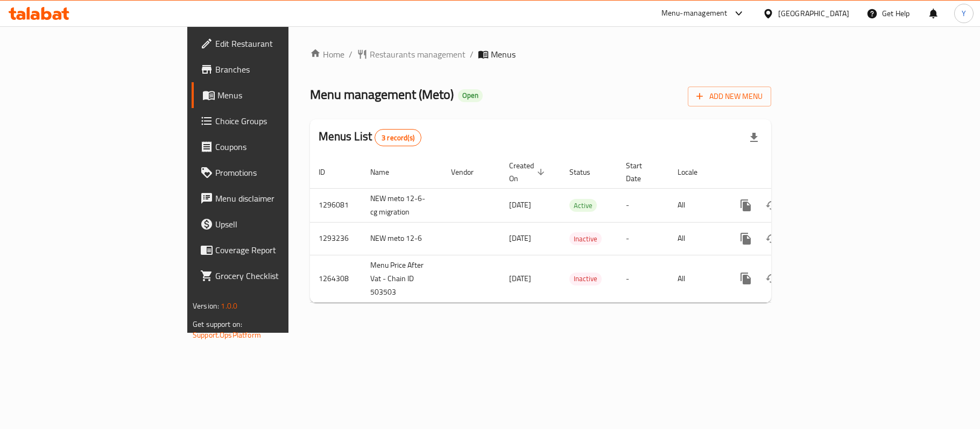 Image resolution: width=980 pixels, height=429 pixels. I want to click on span: Menu management ( Meto ), so click(381, 94).